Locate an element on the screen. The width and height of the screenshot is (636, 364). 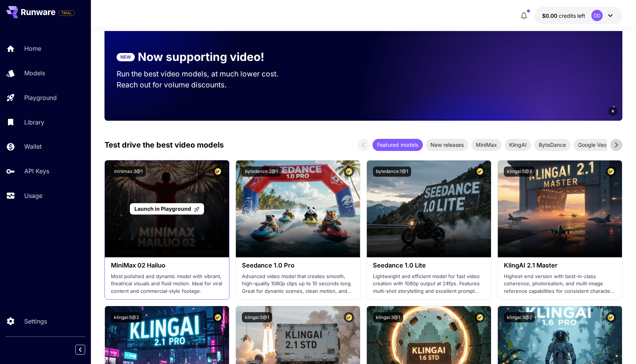
span: $0.00 is located at coordinates (551, 16).